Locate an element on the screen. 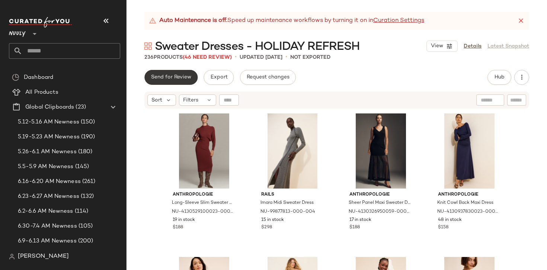 This screenshot has width=547, height=270. span: 5.5-5.9 AM Newness is located at coordinates (46, 167).